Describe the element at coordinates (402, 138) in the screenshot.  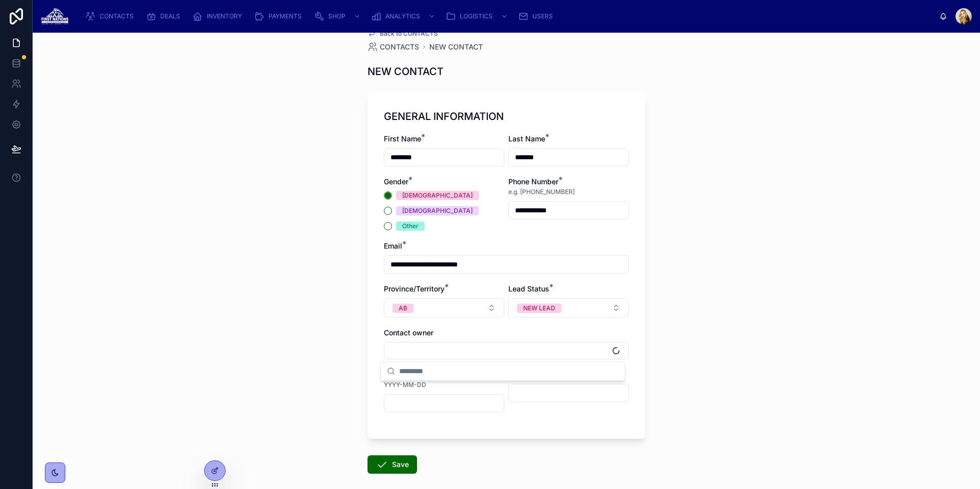
I see `span: First Name` at that location.